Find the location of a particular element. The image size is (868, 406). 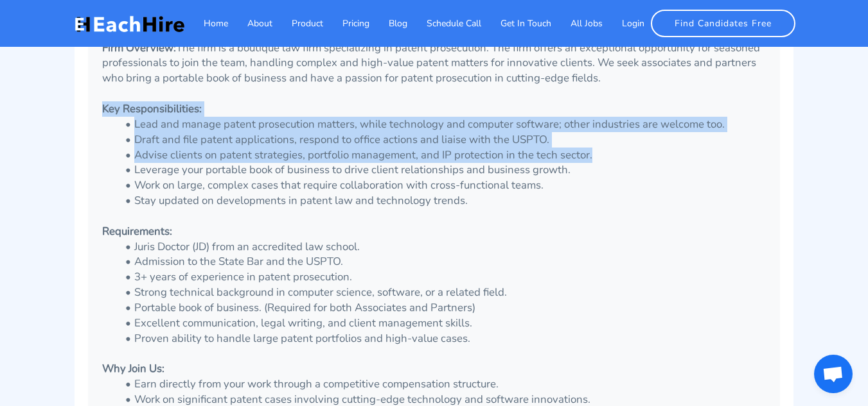

li: 3+ years of experience in patent prosecution. is located at coordinates (442, 277).